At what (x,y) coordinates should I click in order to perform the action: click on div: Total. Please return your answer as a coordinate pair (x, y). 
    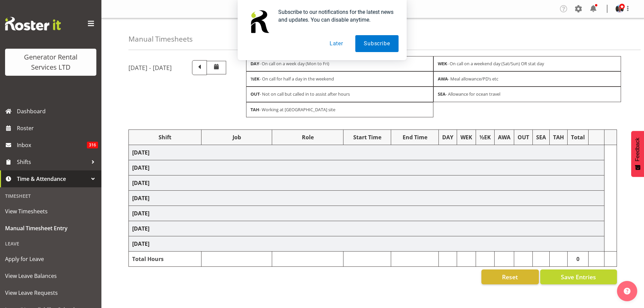
    Looking at the image, I should click on (577, 137).